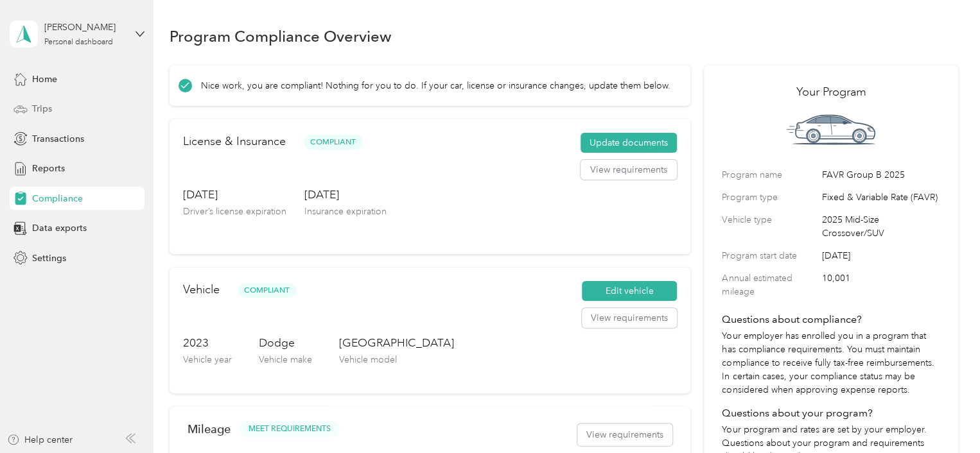 The width and height of the screenshot is (980, 453). I want to click on h3: Dodge, so click(285, 343).